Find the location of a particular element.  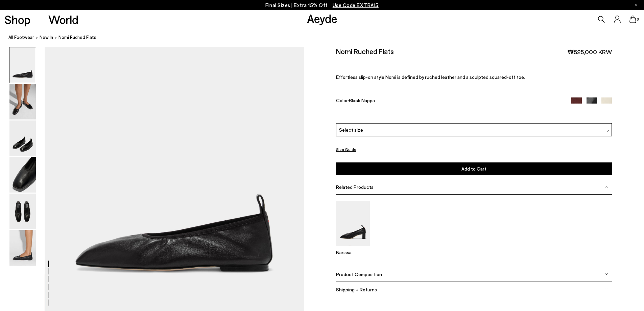

span: Product Composition is located at coordinates (359, 274).